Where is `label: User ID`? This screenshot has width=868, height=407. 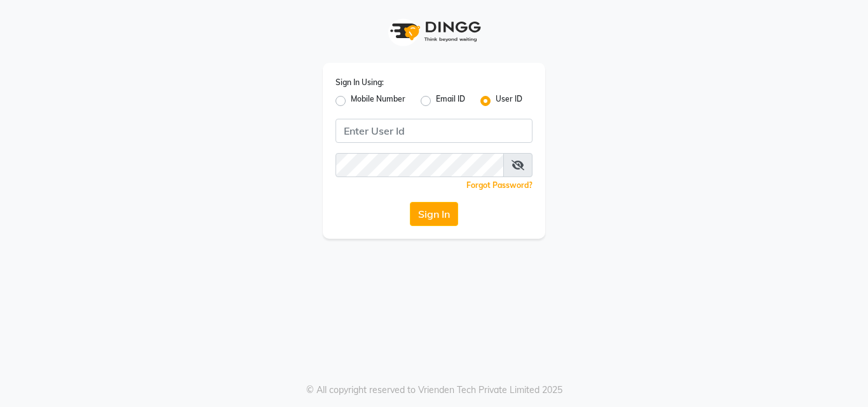
label: User ID is located at coordinates (509, 101).